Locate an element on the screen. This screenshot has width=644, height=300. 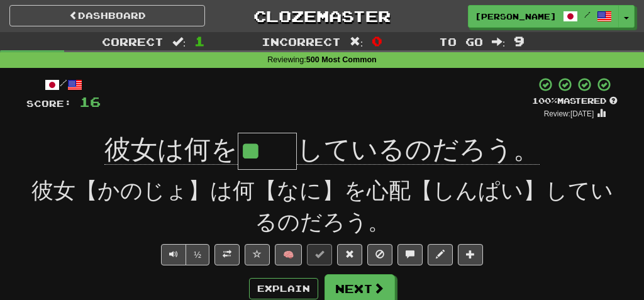
span: 1 is located at coordinates (199, 41).